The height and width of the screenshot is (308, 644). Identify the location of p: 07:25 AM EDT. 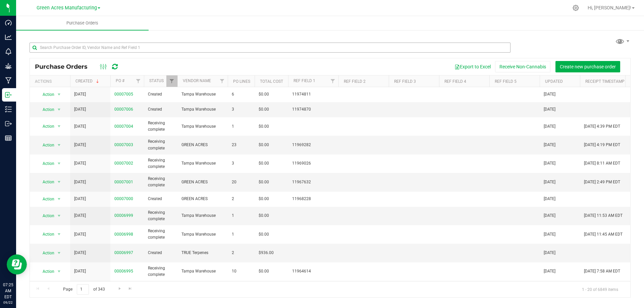
(8, 291).